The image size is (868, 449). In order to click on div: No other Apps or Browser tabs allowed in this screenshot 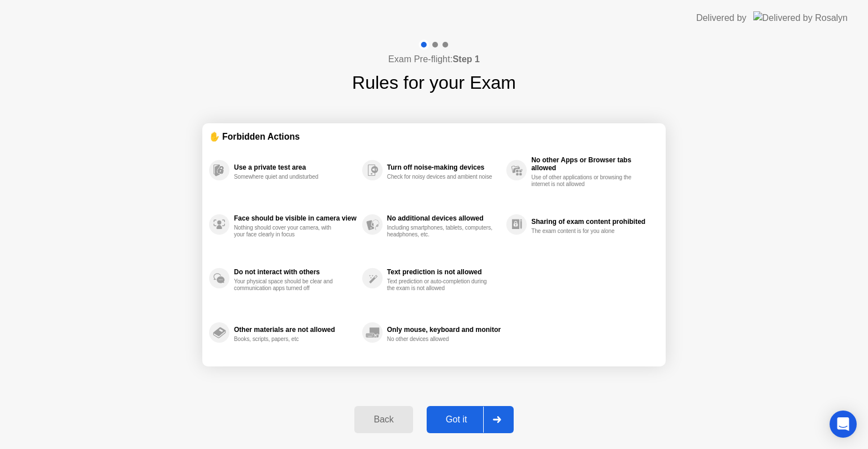, I will do `click(592, 164)`.